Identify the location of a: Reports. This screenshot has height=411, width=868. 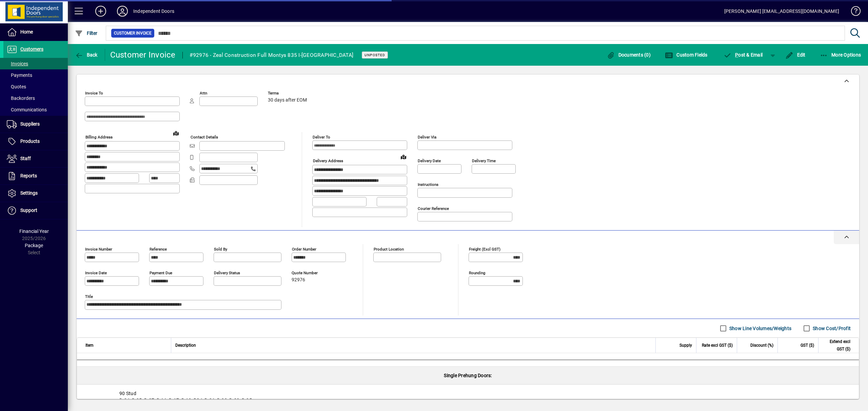
(36, 176).